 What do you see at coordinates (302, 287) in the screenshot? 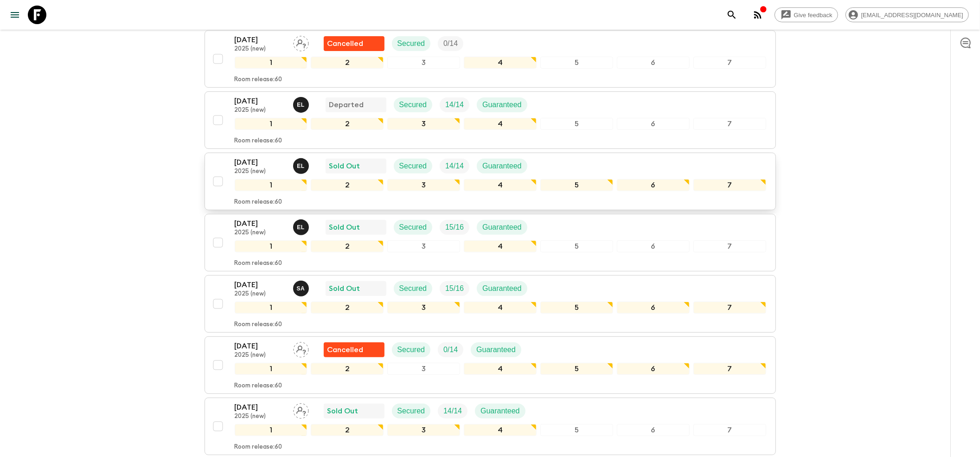
I see `span: Simona Albanese` at bounding box center [302, 287].